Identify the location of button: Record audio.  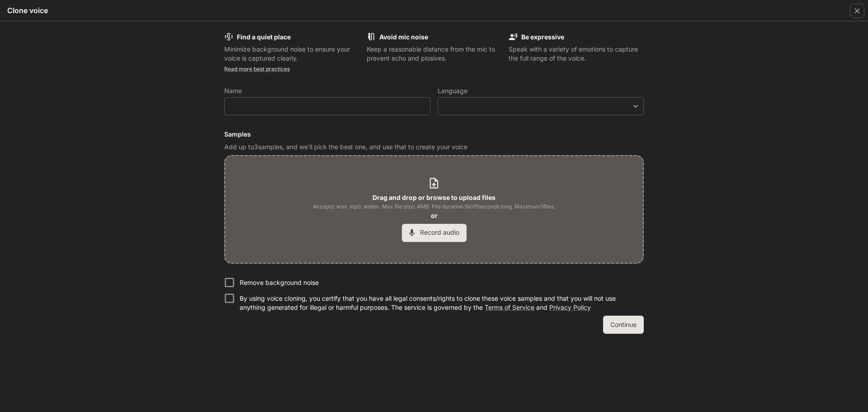
(434, 233).